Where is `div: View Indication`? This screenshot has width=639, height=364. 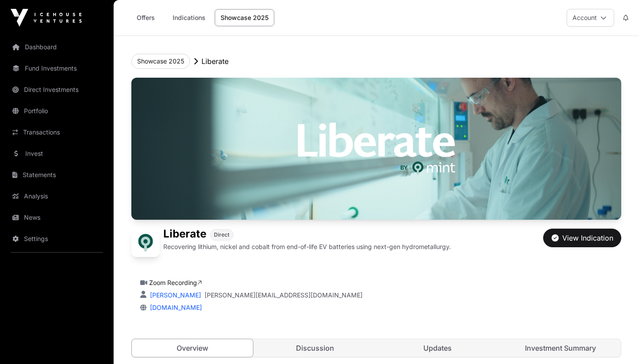
div: View Indication is located at coordinates (582, 238).